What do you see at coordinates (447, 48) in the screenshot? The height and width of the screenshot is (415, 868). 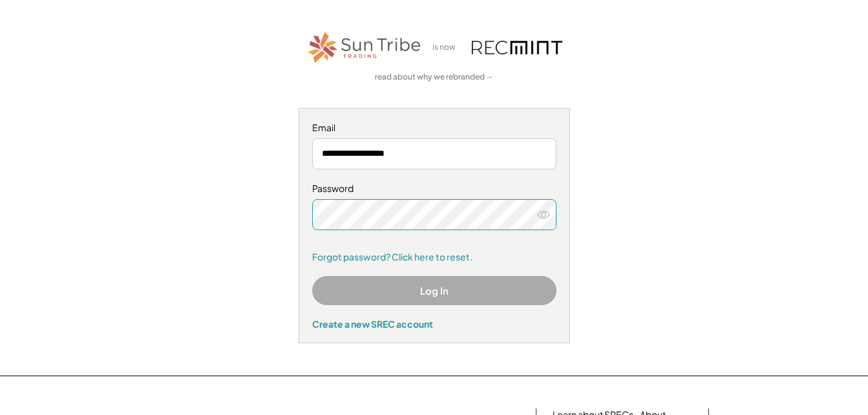 I see `div: is now` at bounding box center [447, 48].